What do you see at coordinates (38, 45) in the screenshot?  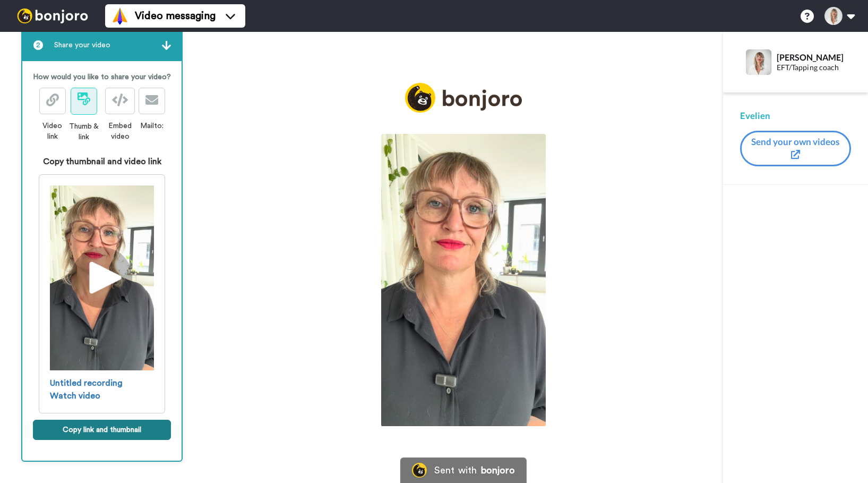 I see `span: 2` at bounding box center [38, 45].